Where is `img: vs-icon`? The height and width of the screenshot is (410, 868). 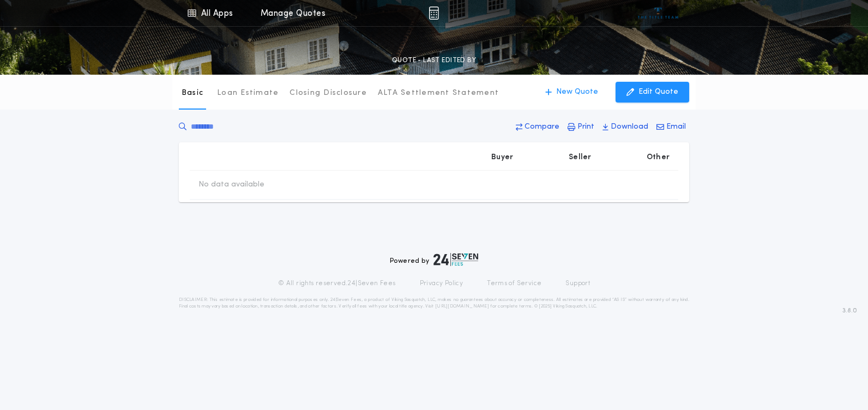 img: vs-icon is located at coordinates (659, 13).